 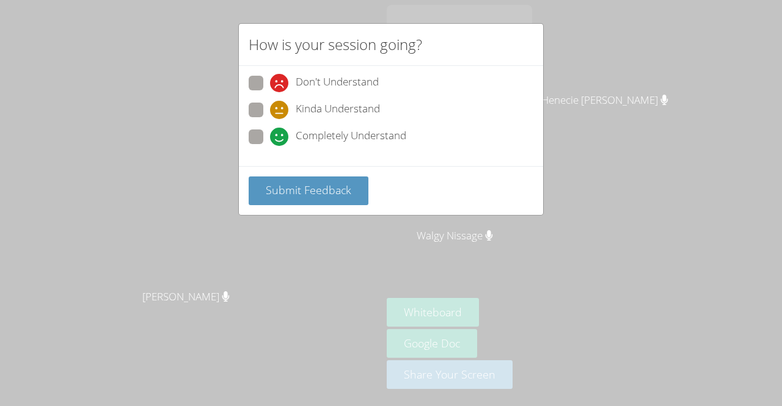 What do you see at coordinates (335, 45) in the screenshot?
I see `h2: How is your session going?` at bounding box center [335, 45].